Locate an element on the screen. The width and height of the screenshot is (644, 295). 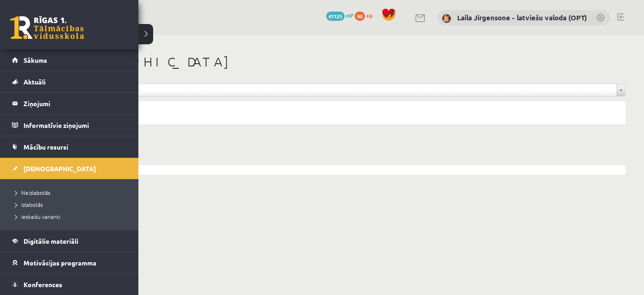
span: Rādīt visas is located at coordinates (336, 90).